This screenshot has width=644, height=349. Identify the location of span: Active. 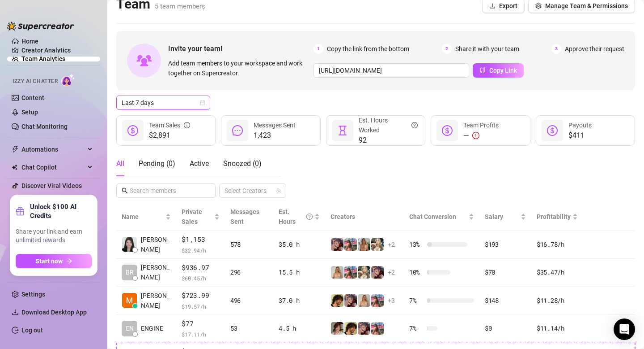
(199, 163).